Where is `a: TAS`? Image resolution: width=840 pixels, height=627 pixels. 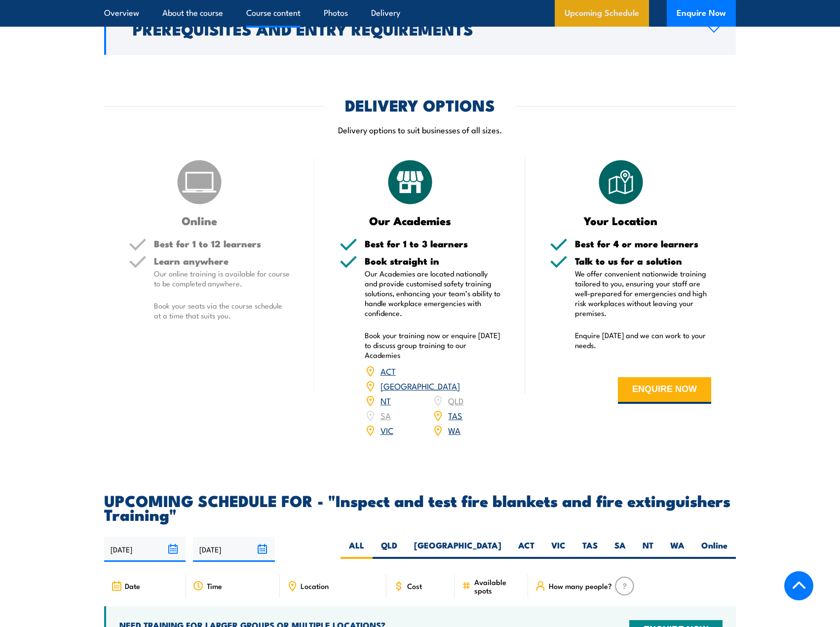
a: TAS is located at coordinates (456, 415).